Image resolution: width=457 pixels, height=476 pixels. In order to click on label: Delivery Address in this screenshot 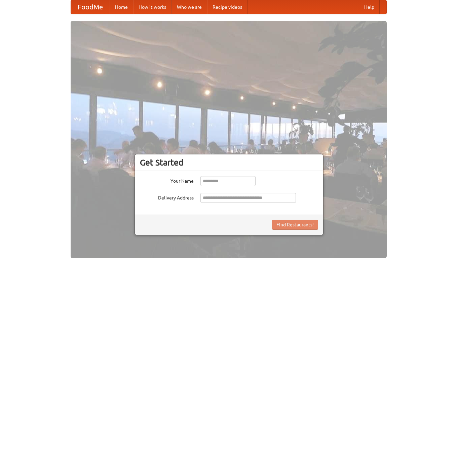, I will do `click(167, 197)`.